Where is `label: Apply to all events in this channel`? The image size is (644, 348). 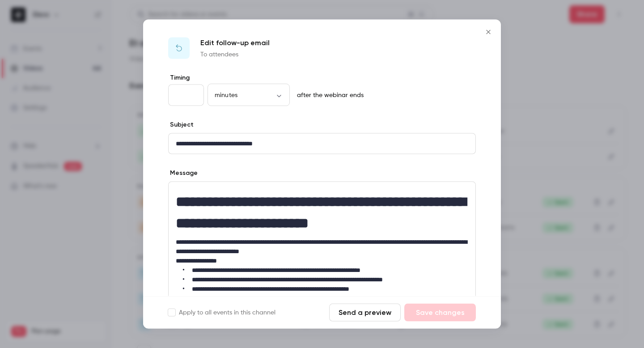 label: Apply to all events in this channel is located at coordinates (222, 313).